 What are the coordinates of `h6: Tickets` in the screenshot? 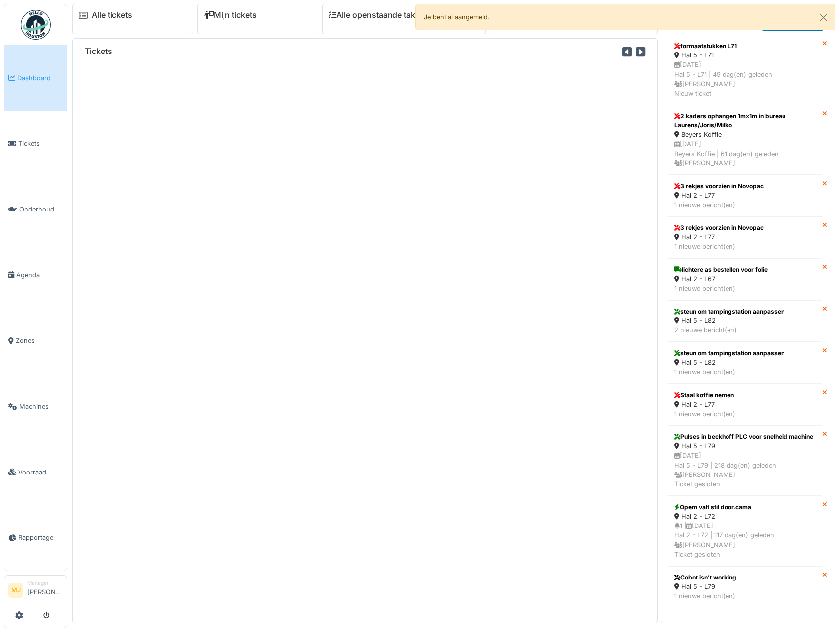 It's located at (98, 51).